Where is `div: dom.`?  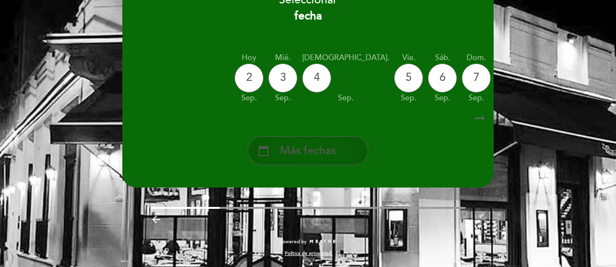 div: dom. is located at coordinates (477, 58).